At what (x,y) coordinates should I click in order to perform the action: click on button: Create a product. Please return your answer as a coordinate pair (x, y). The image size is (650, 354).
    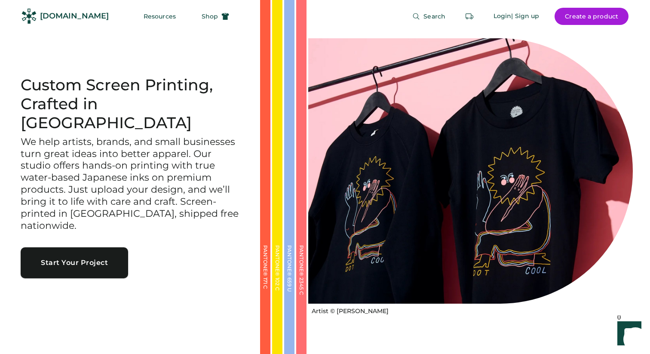
    Looking at the image, I should click on (591, 16).